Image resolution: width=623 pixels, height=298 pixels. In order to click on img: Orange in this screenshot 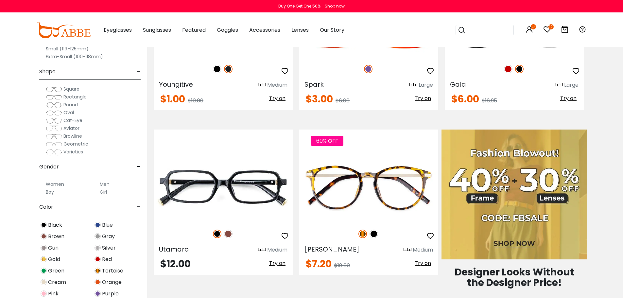, I will do `click(97, 282)`.